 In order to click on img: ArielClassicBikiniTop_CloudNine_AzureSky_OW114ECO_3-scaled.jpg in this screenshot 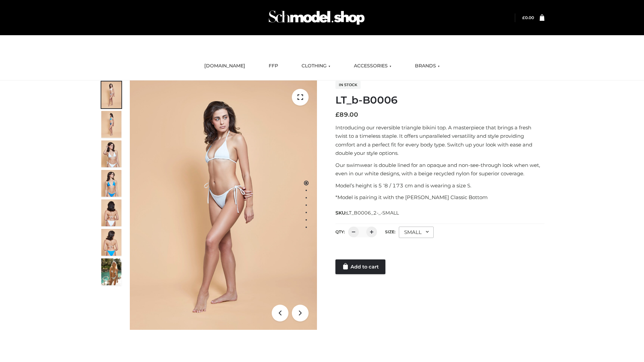, I will do `click(111, 154)`.